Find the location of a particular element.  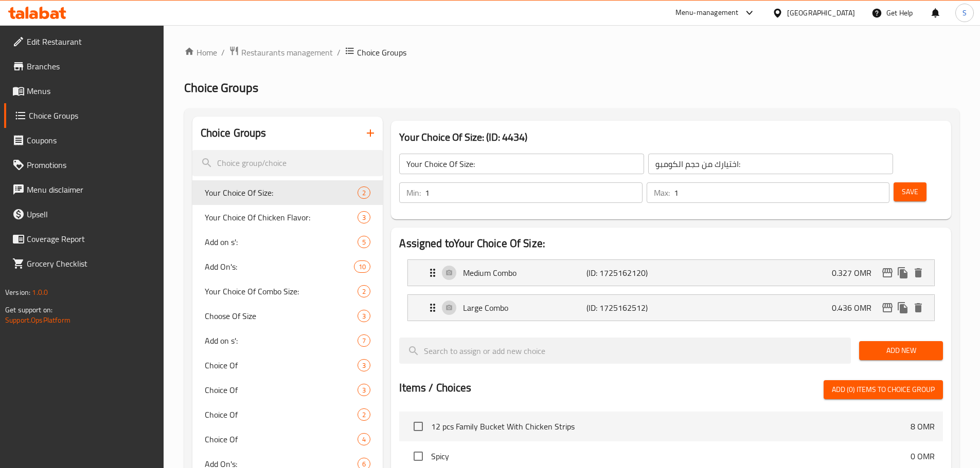

span: 1.0.0 is located at coordinates (40, 292).